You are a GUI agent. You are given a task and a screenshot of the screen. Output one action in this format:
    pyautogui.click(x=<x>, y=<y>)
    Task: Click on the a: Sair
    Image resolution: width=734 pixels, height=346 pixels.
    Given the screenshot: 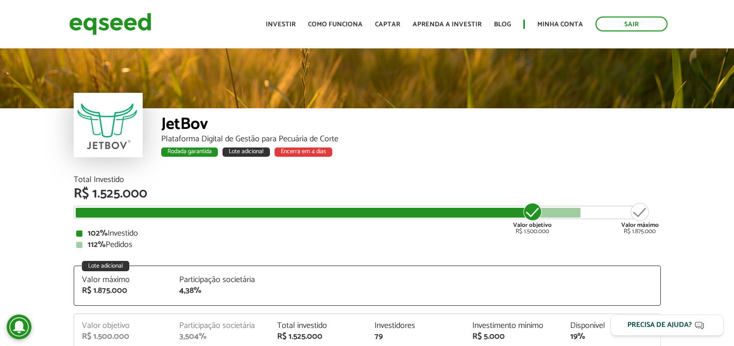 What is the action you would take?
    pyautogui.click(x=632, y=24)
    